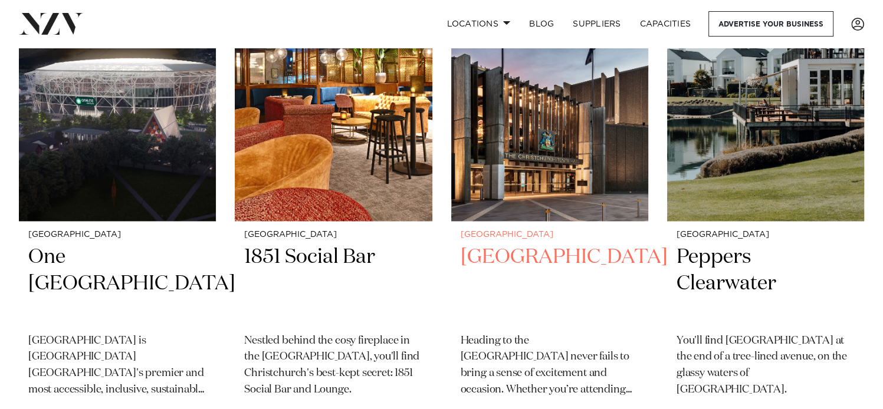 The image size is (883, 409). Describe the element at coordinates (51, 24) in the screenshot. I see `img: nzv-logo.png` at that location.